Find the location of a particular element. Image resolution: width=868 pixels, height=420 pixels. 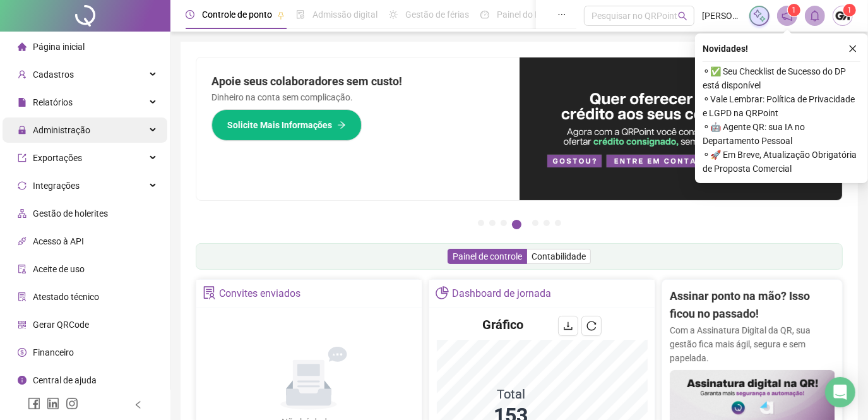

span: instagram is located at coordinates (72, 404).